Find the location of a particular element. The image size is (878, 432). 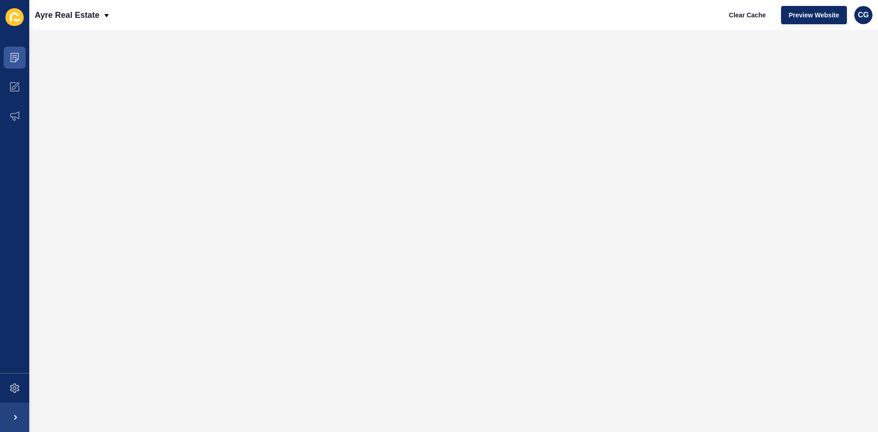

button: Clear Cache is located at coordinates (747, 15).